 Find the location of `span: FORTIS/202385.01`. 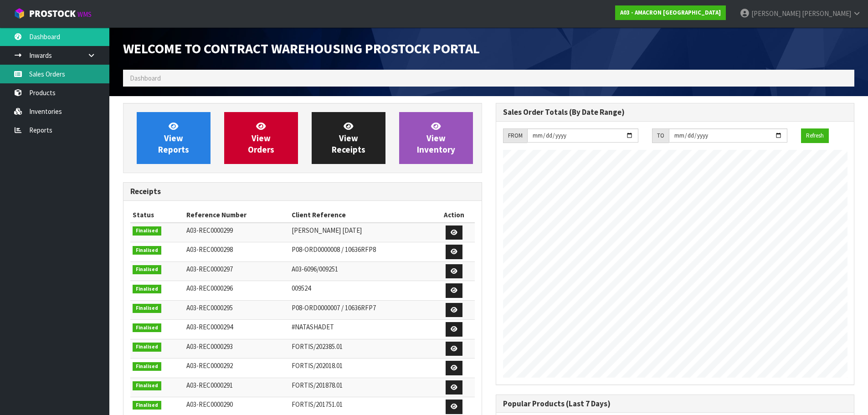

span: FORTIS/202385.01 is located at coordinates (317, 346).